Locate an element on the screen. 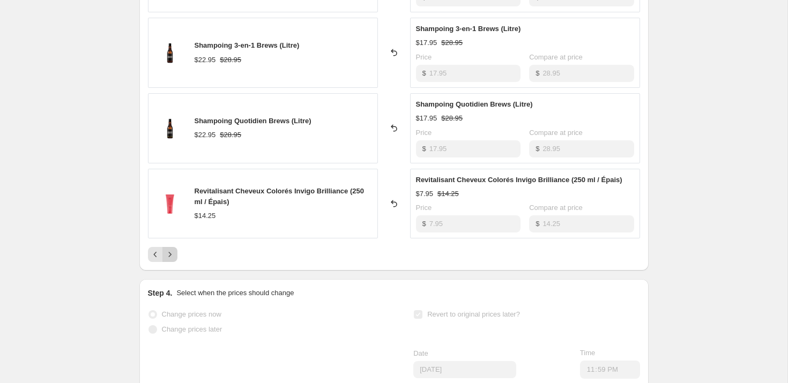  img: revitalisant-cheveux-colores-invigo-brilliance-wella-250-ml-normaux-40471180902621_80x.png is located at coordinates (170, 204).